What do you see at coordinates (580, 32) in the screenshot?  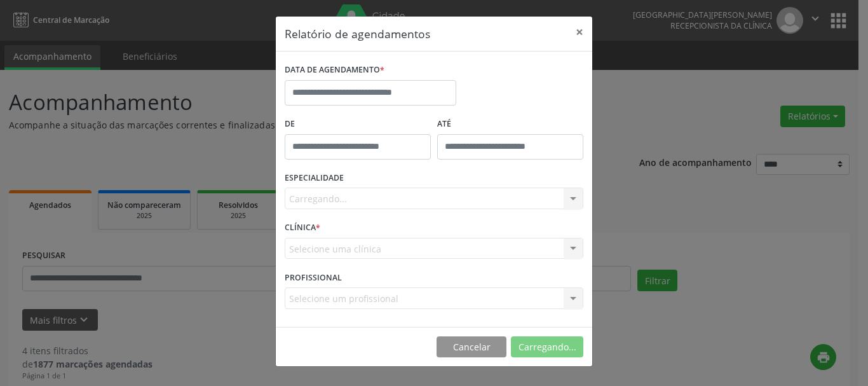 I see `button: Close` at bounding box center [580, 32].